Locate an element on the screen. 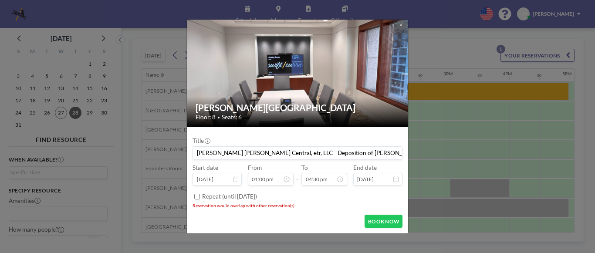 This screenshot has height=253, width=595. button: BOOK NOW is located at coordinates (384, 221).